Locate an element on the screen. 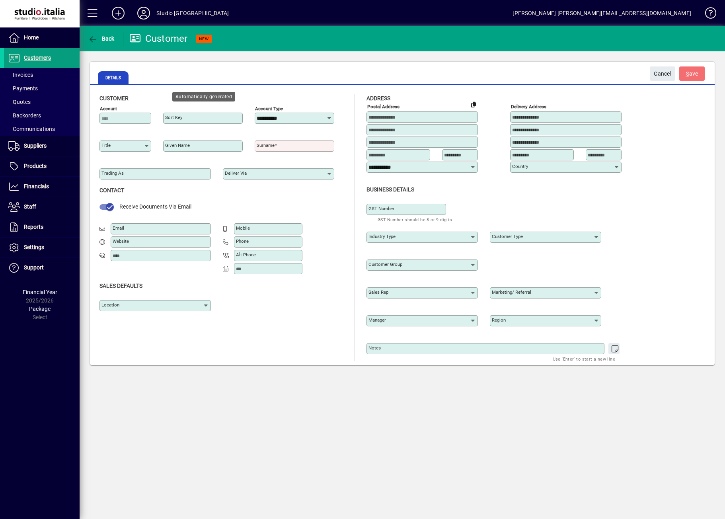 Image resolution: width=725 pixels, height=519 pixels. a: Knowledge Base is located at coordinates (707, 14).